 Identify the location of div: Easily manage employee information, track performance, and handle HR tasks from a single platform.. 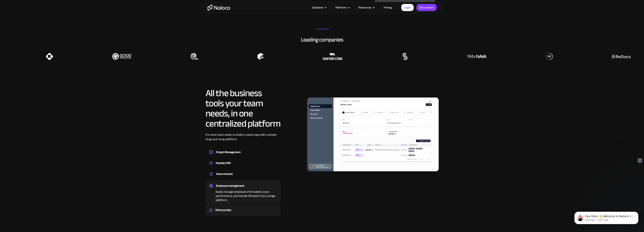
(243, 195).